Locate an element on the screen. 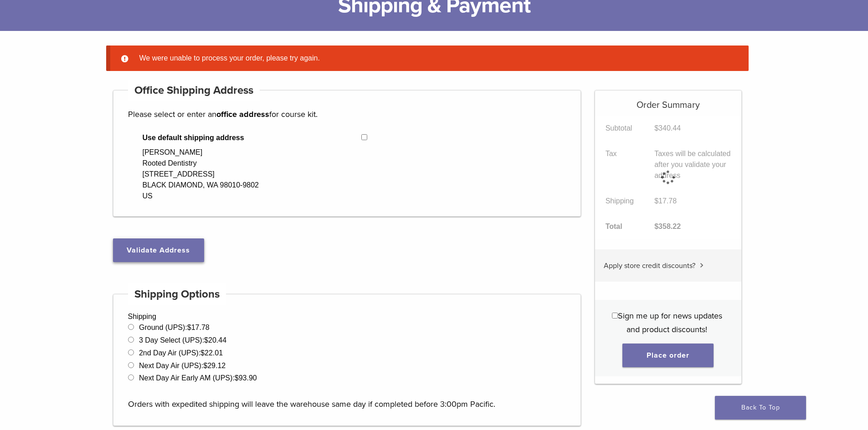 The width and height of the screenshot is (868, 430). bdi: 29.12 is located at coordinates (214, 366).